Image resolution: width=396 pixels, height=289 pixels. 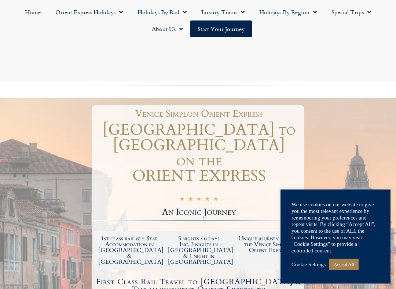 What do you see at coordinates (221, 29) in the screenshot?
I see `a: Start your Journey` at bounding box center [221, 29].